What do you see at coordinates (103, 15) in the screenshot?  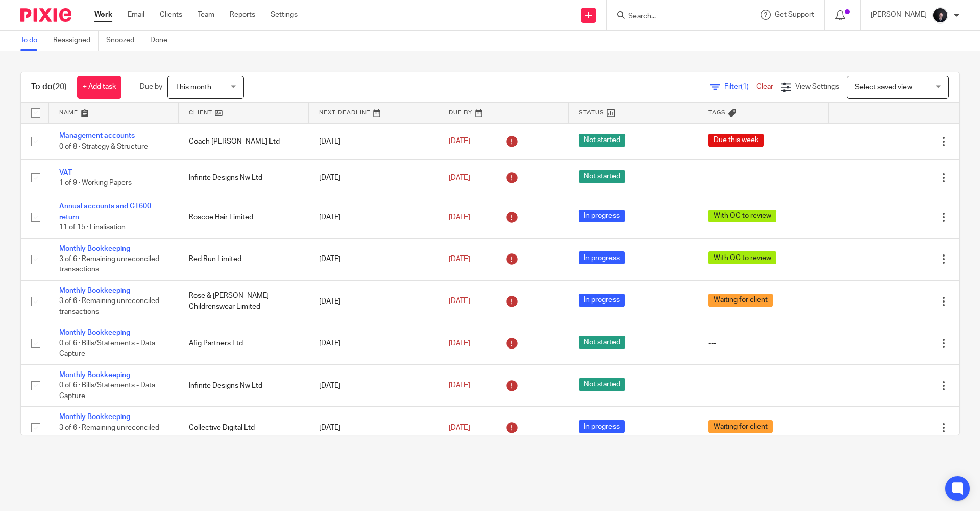 I see `a: Work` at bounding box center [103, 15].